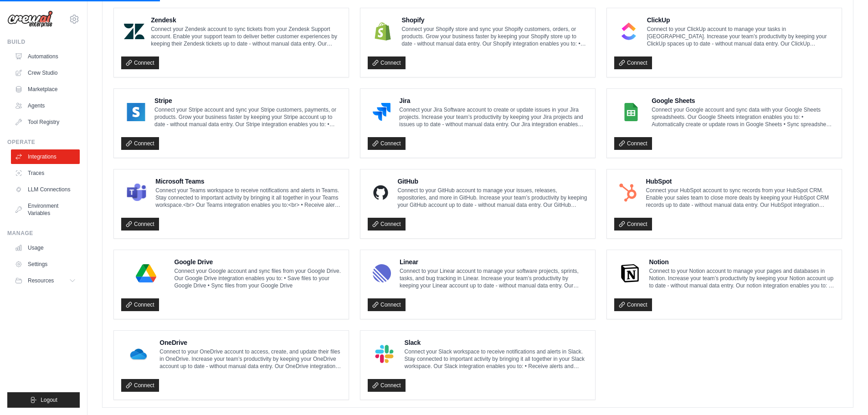 The height and width of the screenshot is (415, 868). What do you see at coordinates (45, 248) in the screenshot?
I see `a: Usage` at bounding box center [45, 248].